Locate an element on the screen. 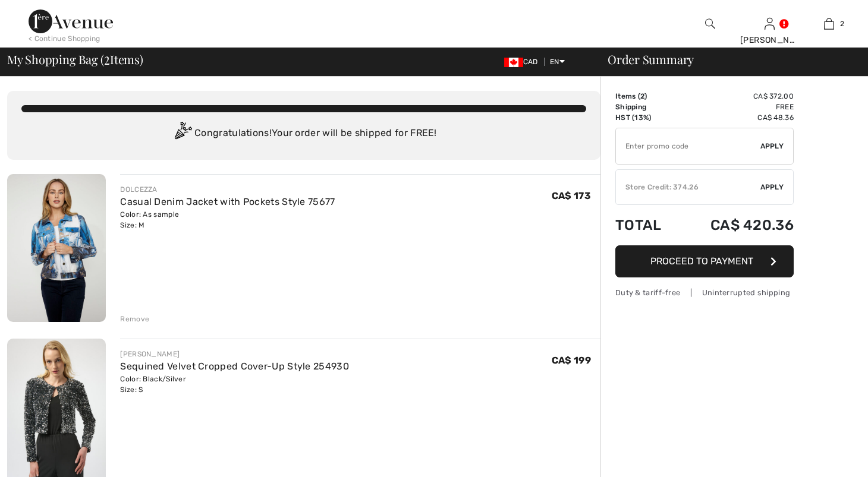  span: My Shopping Bag ( Items) is located at coordinates (75, 59).